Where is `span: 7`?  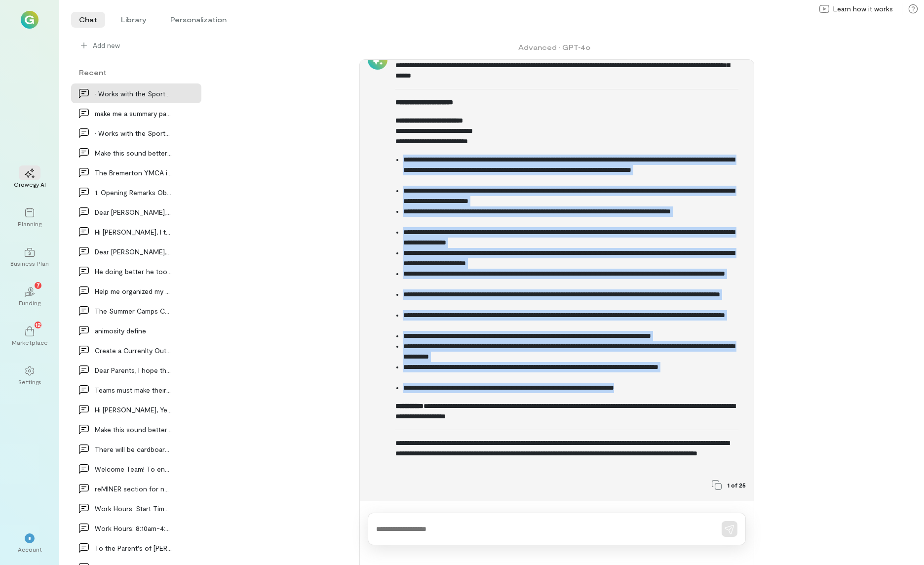
span: 7 is located at coordinates (38, 285).